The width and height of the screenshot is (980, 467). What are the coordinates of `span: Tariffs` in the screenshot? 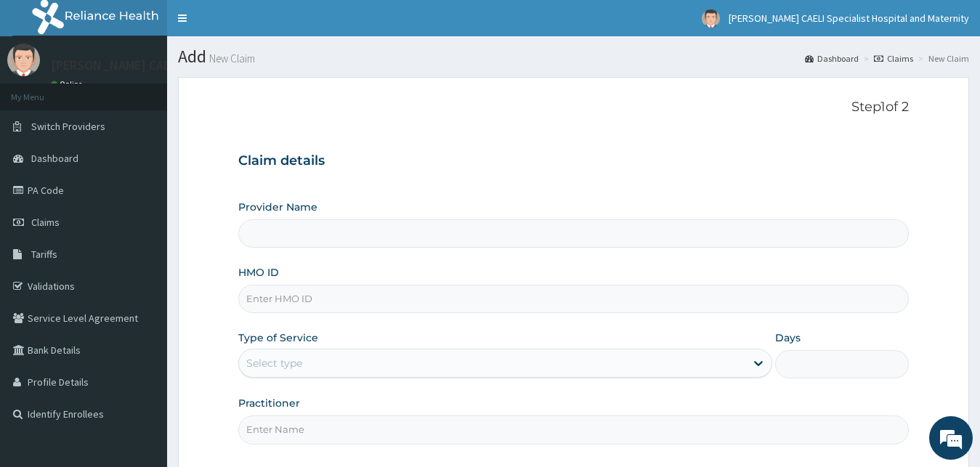 It's located at (44, 255).